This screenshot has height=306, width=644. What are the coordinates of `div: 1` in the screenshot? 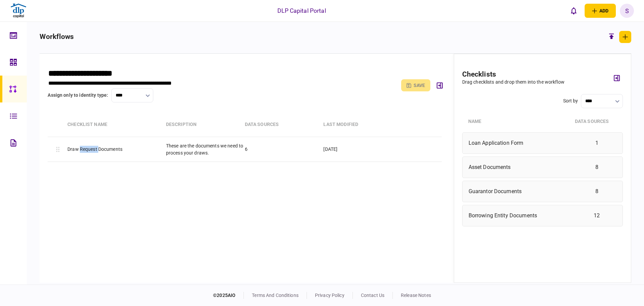 It's located at (596, 143).